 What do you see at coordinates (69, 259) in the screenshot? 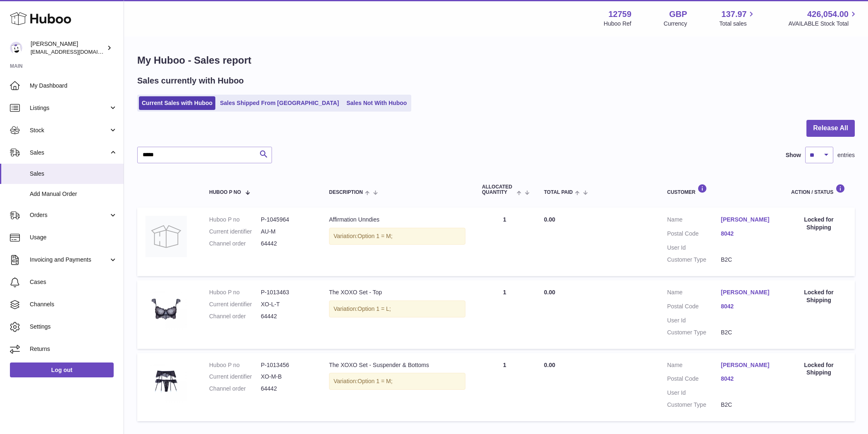
I see `span: Invoicing and Payments` at bounding box center [69, 259].